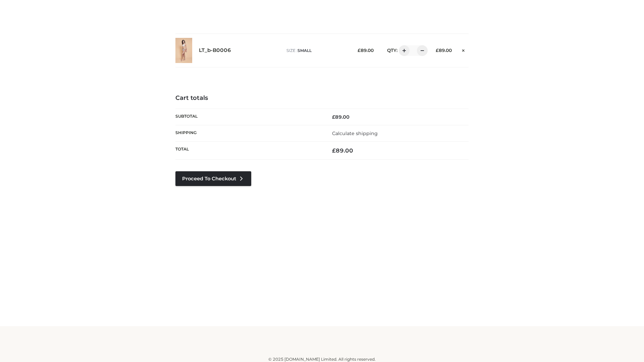 This screenshot has width=644, height=362. Describe the element at coordinates (355, 133) in the screenshot. I see `a: Calculate shipping` at that location.